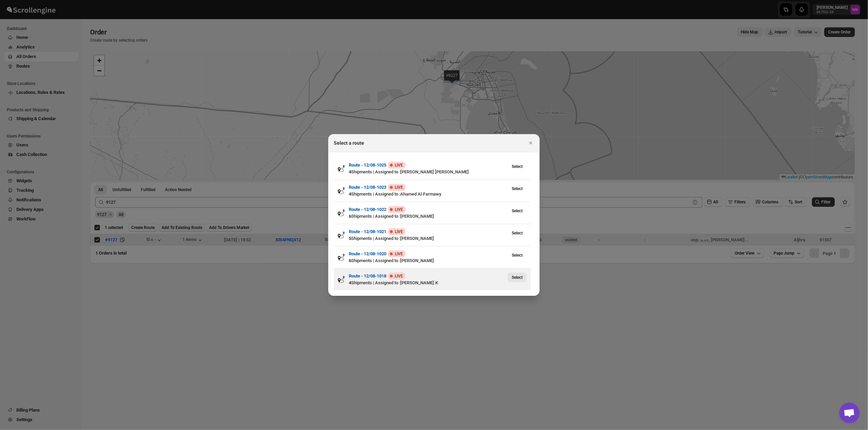 This screenshot has width=868, height=430. I want to click on h3: Route - 12/08-1023, so click(368, 187).